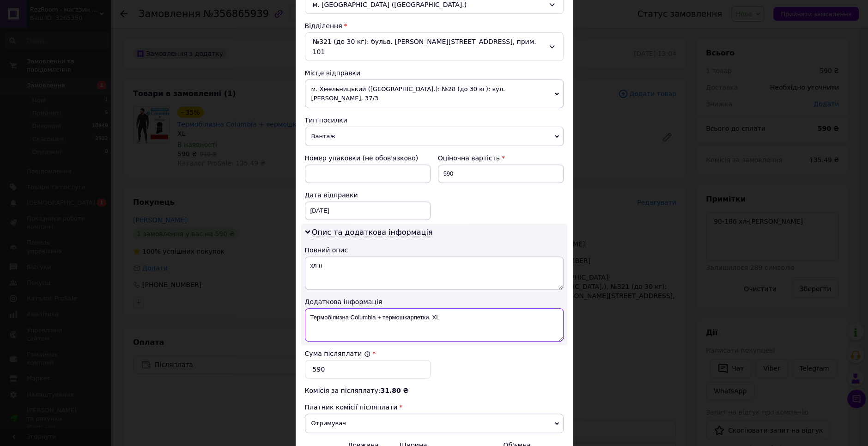  I want to click on div: Номер упаковки (не обов'язково), so click(367, 158).